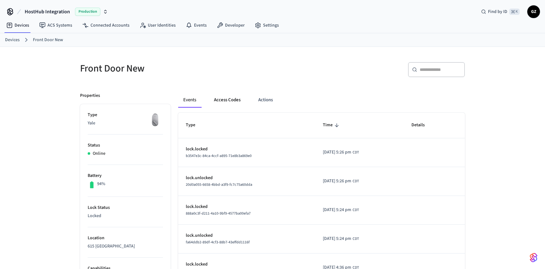  Describe the element at coordinates (125, 216) in the screenshot. I see `p: Locked` at that location.